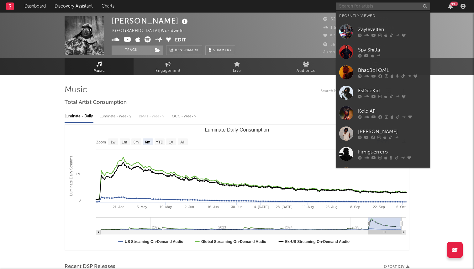 Image resolution: width=474 pixels, height=269 pixels. I want to click on text: Zoom, so click(101, 142).